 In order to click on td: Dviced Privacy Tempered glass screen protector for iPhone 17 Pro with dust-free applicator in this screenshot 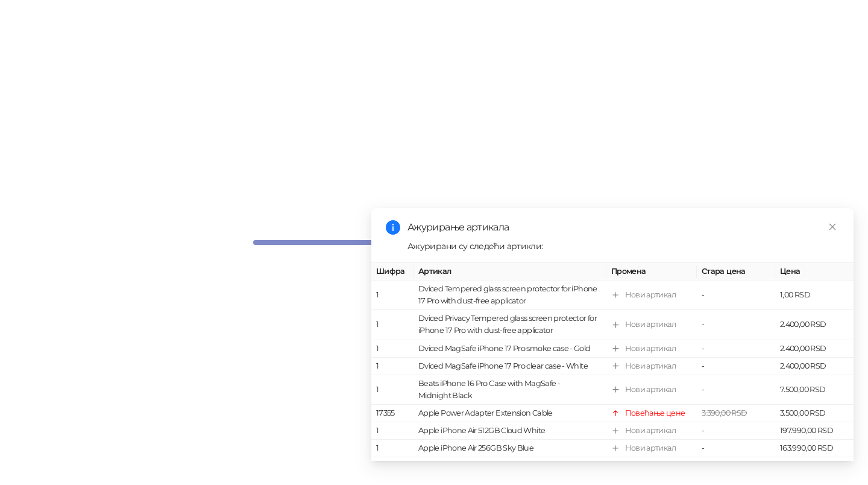, I will do `click(510, 325)`.